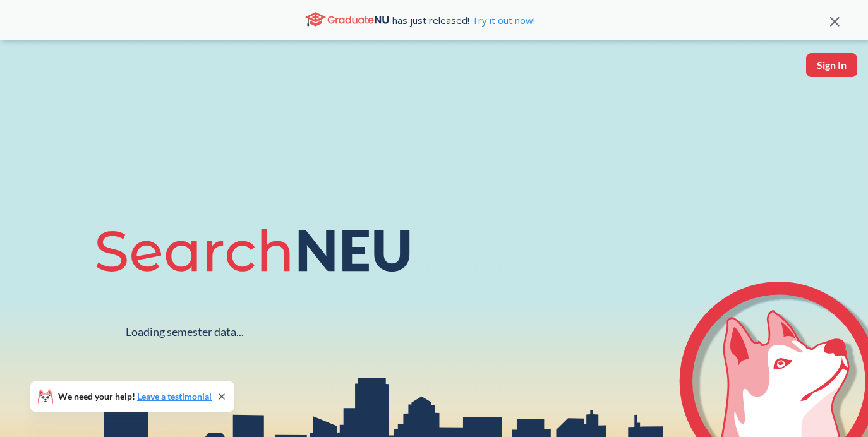  Describe the element at coordinates (175, 396) in the screenshot. I see `a: Leave a testimonial` at that location.